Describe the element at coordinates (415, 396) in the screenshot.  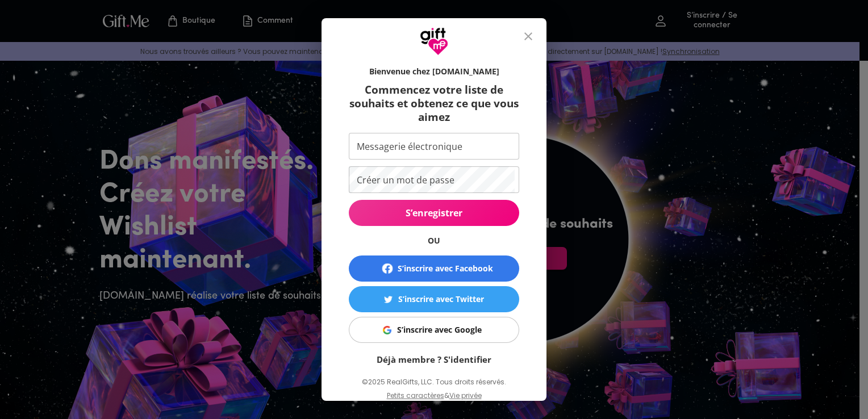
I see `a: Petits caractères` at that location.